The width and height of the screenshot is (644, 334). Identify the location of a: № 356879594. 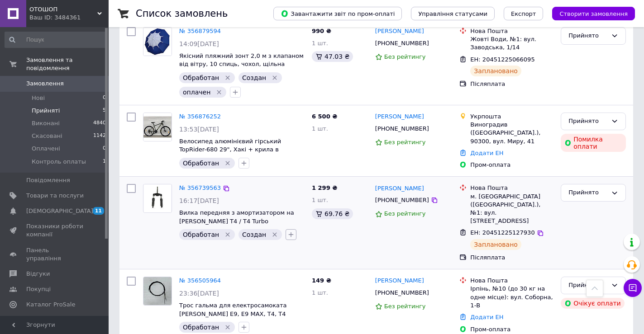
(200, 30).